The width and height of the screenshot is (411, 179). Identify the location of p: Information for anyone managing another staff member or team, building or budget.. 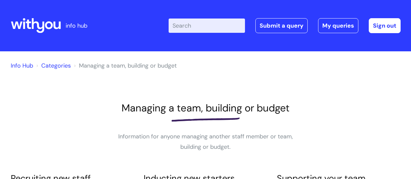
(206, 142).